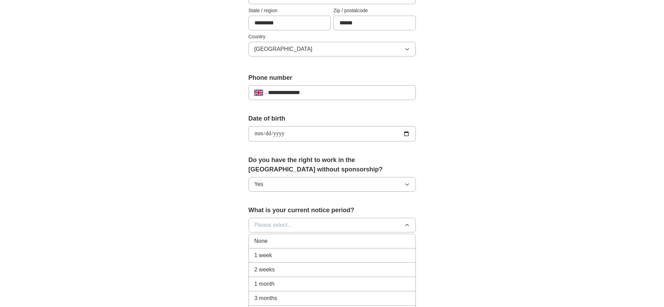 This screenshot has height=307, width=664. I want to click on button: Yes, so click(332, 184).